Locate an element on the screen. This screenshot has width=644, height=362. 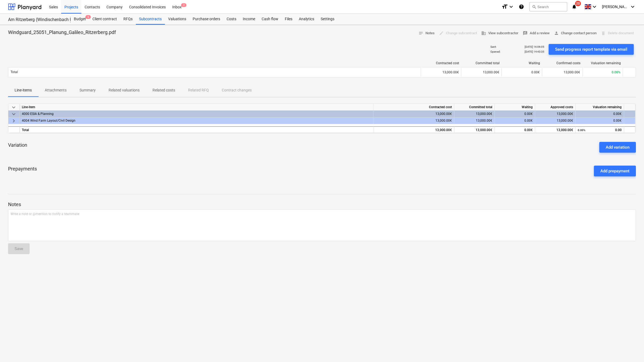
p: Related valuations is located at coordinates (124, 90).